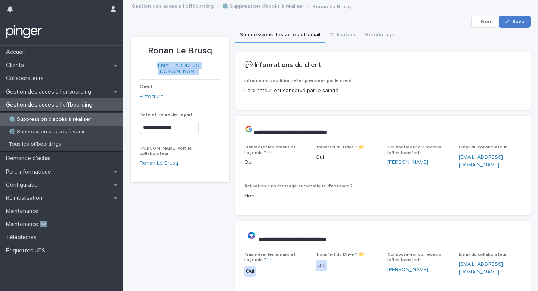 The height and width of the screenshot is (291, 538). I want to click on p: Tous les offboardings, so click(35, 144).